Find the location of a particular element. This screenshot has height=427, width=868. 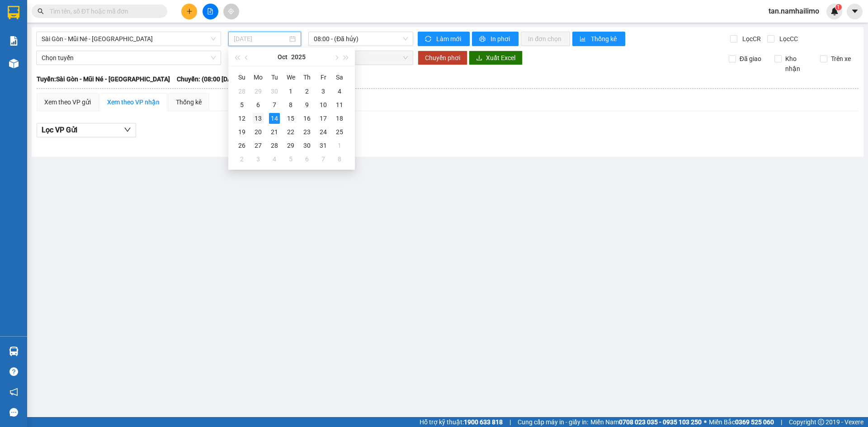

td: 2025-10-20 is located at coordinates (258, 132).